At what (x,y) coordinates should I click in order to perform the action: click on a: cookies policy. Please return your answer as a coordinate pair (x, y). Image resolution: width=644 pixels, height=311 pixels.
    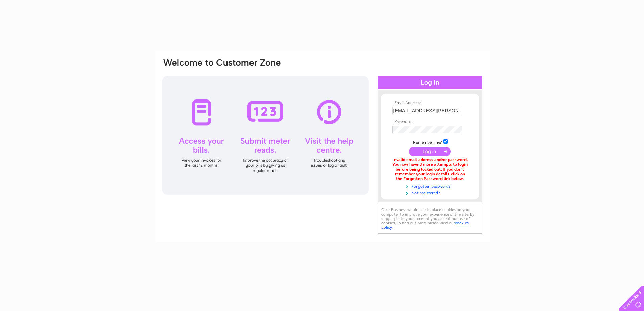
    Looking at the image, I should click on (425, 225).